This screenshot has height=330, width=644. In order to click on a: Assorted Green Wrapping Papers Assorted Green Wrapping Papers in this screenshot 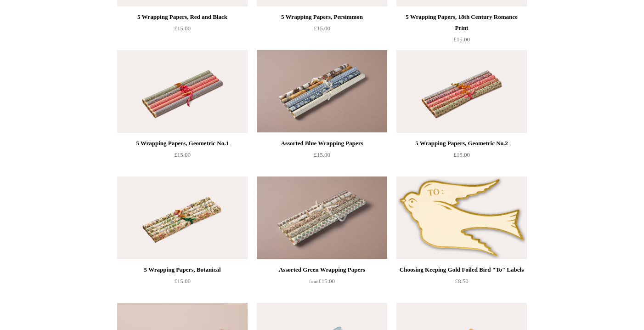, I will do `click(322, 218)`.